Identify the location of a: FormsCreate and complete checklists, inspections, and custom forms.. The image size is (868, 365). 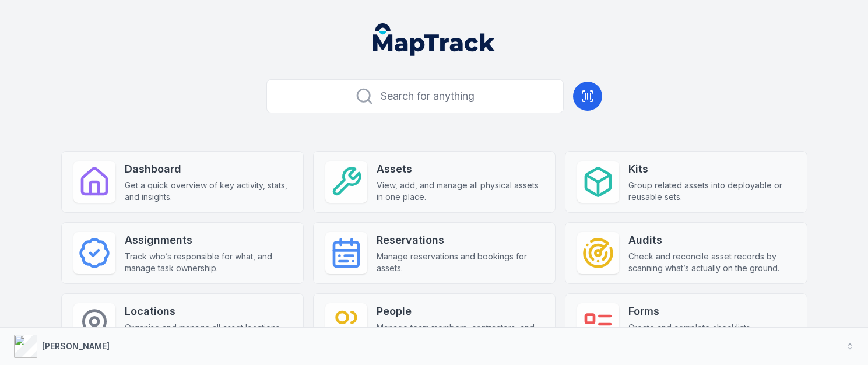
(686, 324).